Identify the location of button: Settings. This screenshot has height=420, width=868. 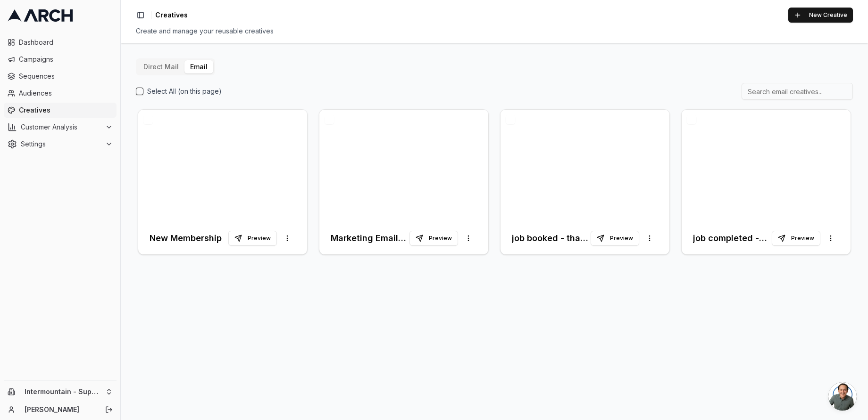
(60, 144).